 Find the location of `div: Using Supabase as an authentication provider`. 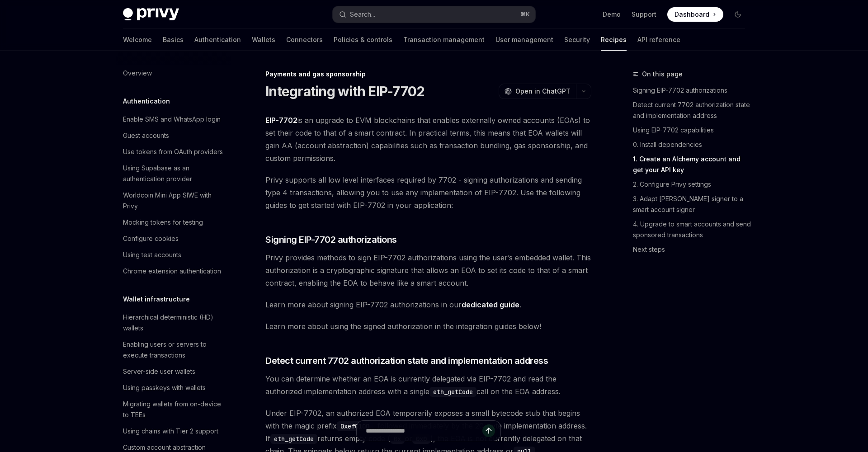

div: Using Supabase as an authentication provider is located at coordinates (174, 174).